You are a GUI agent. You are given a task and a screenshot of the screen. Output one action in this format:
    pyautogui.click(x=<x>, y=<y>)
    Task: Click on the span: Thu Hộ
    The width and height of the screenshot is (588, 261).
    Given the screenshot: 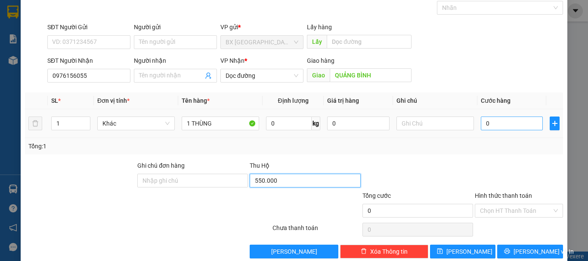 What is the action you would take?
    pyautogui.click(x=260, y=166)
    